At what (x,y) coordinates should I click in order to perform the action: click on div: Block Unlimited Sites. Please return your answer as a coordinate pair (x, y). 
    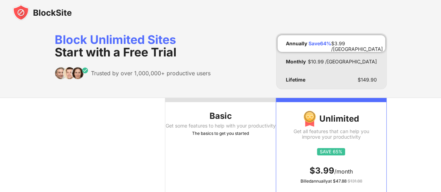
    Looking at the image, I should click on (132, 46).